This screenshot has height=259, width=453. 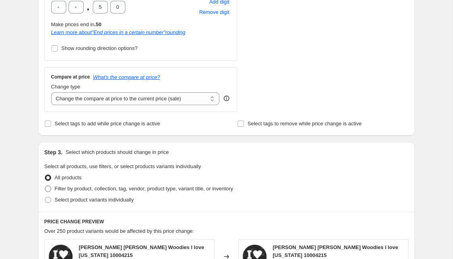 I want to click on span: Show rounding direction options?, so click(x=100, y=48).